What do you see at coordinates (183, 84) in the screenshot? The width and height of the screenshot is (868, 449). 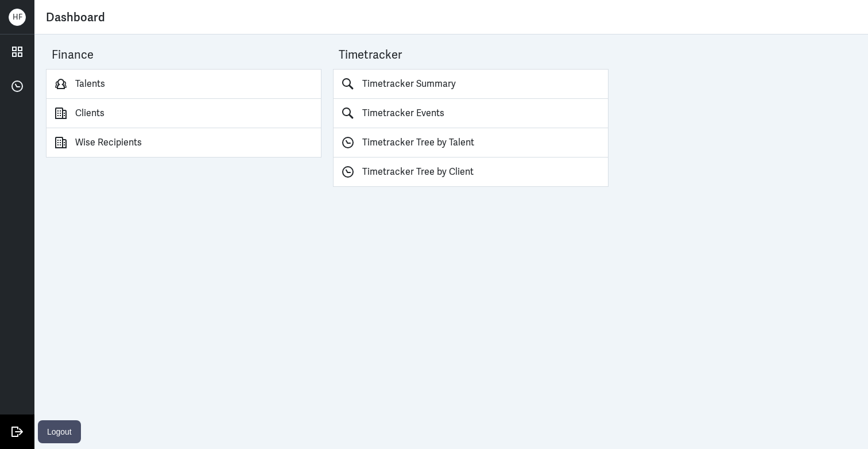 I see `a: Talents` at bounding box center [183, 84].